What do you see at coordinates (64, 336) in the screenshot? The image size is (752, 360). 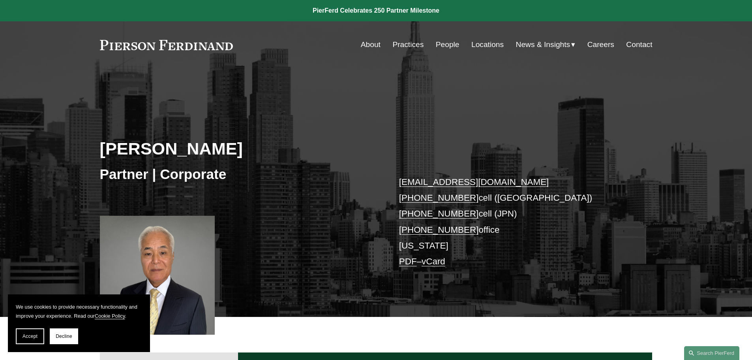 I see `button: Decline` at bounding box center [64, 336].